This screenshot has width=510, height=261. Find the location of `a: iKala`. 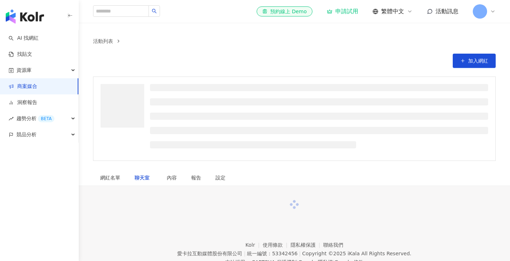

a: iKala is located at coordinates (353, 254).